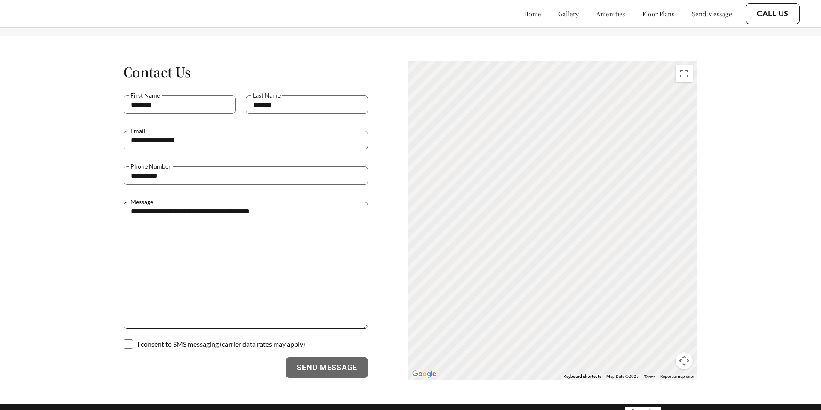  What do you see at coordinates (533, 14) in the screenshot?
I see `a: home` at bounding box center [533, 14].